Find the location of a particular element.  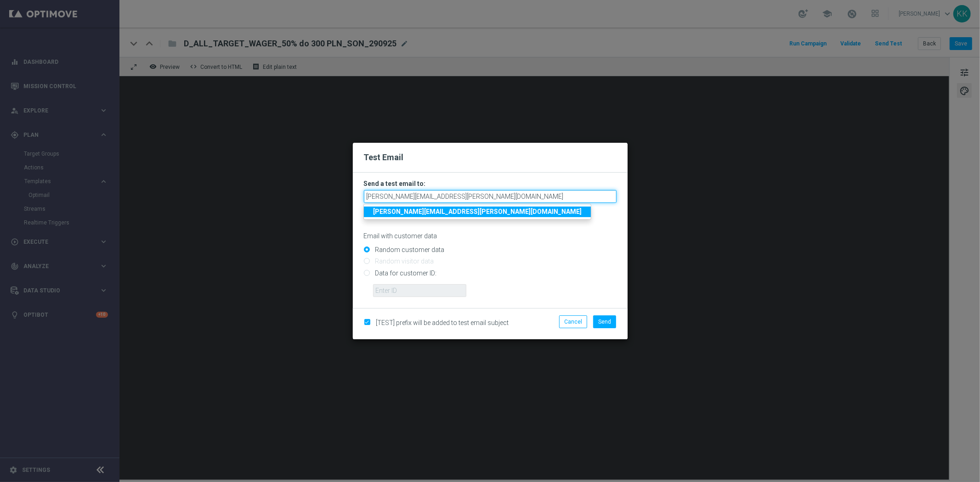

span: Send is located at coordinates (604, 322).